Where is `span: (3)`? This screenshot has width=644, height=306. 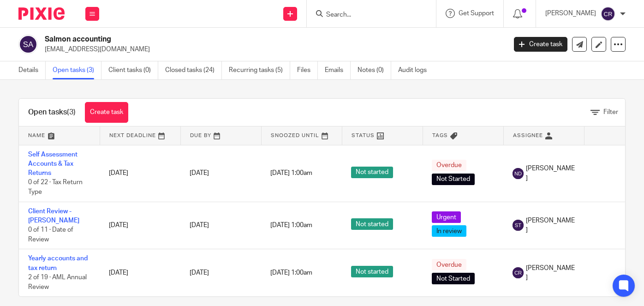 span: (3) is located at coordinates (71, 112).